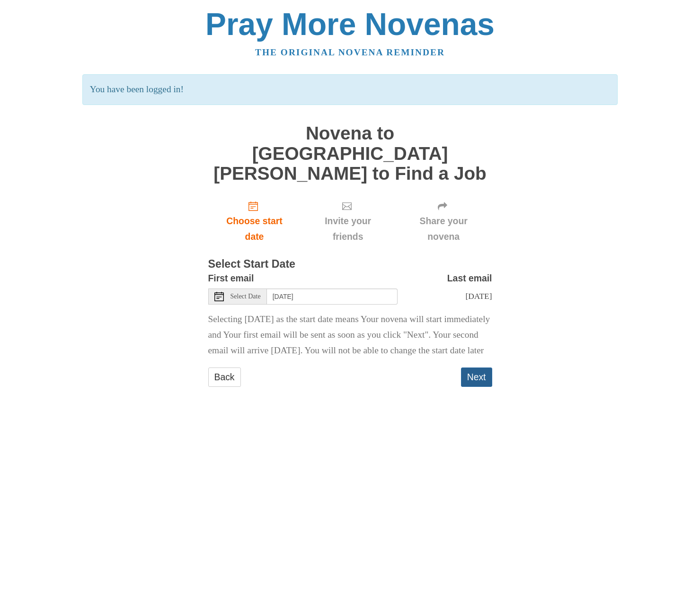  Describe the element at coordinates (476, 377) in the screenshot. I see `button: Next` at that location.